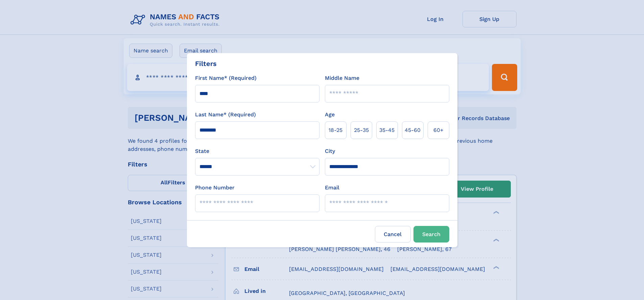  What do you see at coordinates (215, 188) in the screenshot?
I see `label: Phone Number` at bounding box center [215, 188].